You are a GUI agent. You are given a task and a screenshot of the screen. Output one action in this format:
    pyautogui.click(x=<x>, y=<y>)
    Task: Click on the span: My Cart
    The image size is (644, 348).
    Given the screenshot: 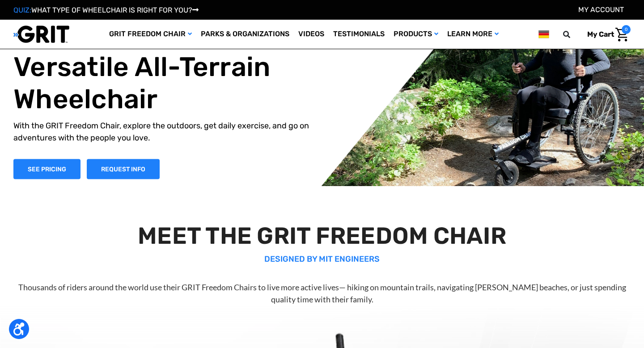 What is the action you would take?
    pyautogui.click(x=601, y=34)
    